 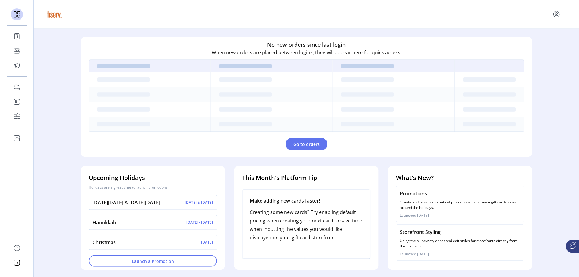 I want to click on h6: No new orders since last login, so click(x=306, y=45).